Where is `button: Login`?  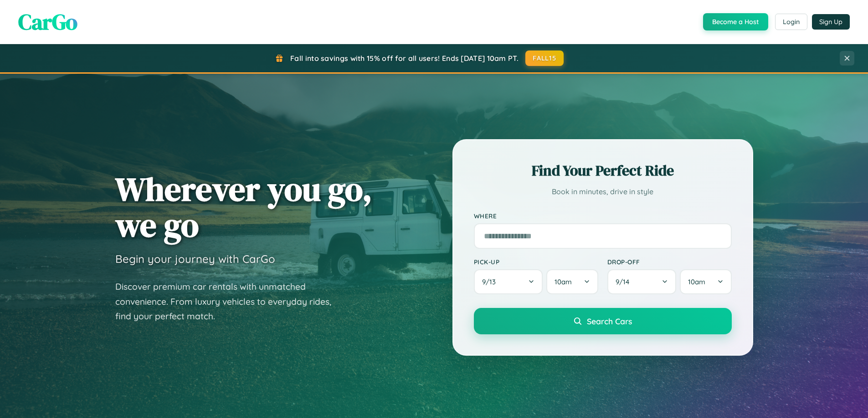 button: Login is located at coordinates (790, 22).